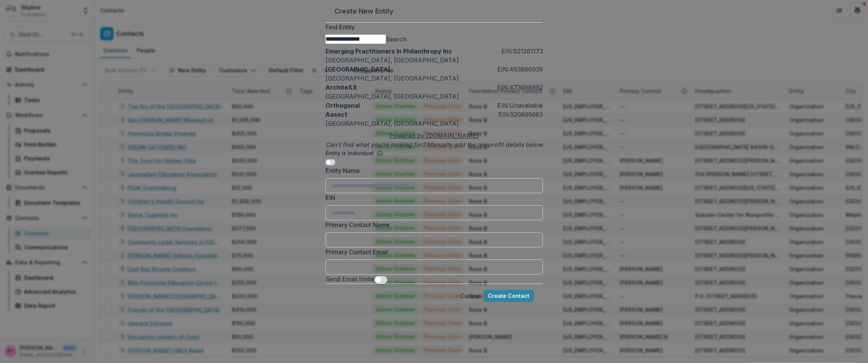  What do you see at coordinates (470, 296) in the screenshot?
I see `button: Cancel` at bounding box center [470, 296].